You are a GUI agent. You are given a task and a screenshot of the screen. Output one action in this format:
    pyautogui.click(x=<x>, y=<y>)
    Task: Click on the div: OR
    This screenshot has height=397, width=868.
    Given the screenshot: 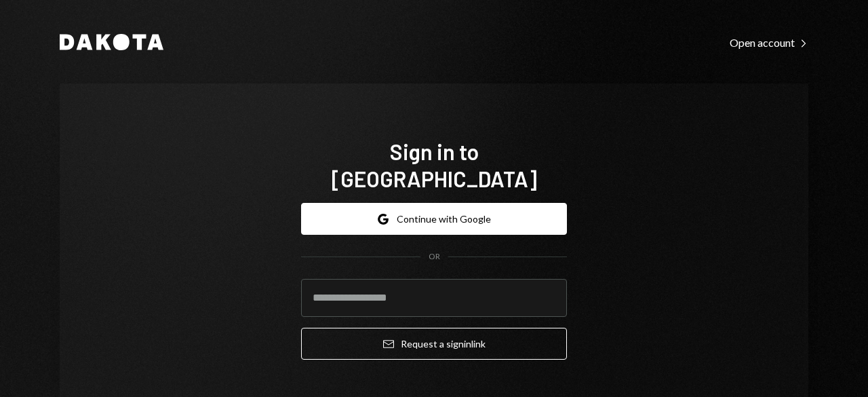 What is the action you would take?
    pyautogui.click(x=434, y=256)
    